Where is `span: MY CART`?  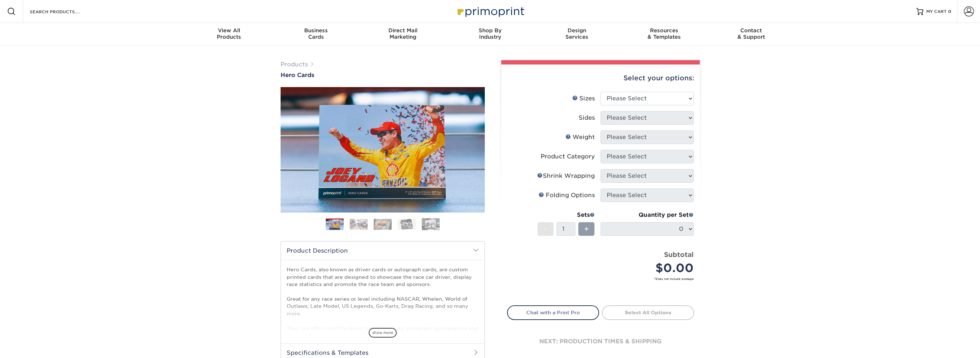 span: MY CART is located at coordinates (936, 12).